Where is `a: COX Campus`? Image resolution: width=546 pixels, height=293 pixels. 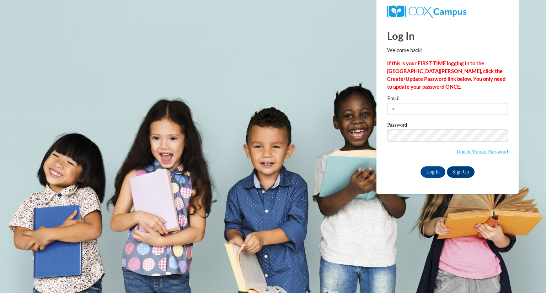 a: COX Campus is located at coordinates (426, 11).